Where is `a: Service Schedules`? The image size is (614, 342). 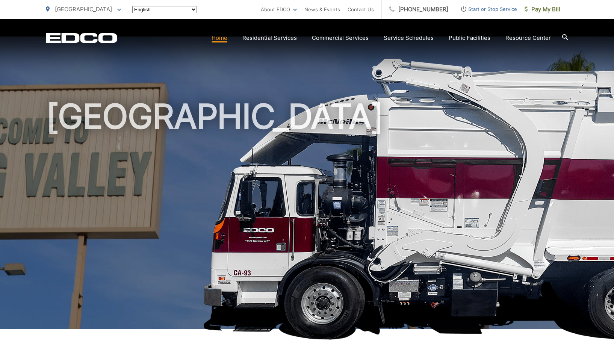
a: Service Schedules is located at coordinates (408, 38).